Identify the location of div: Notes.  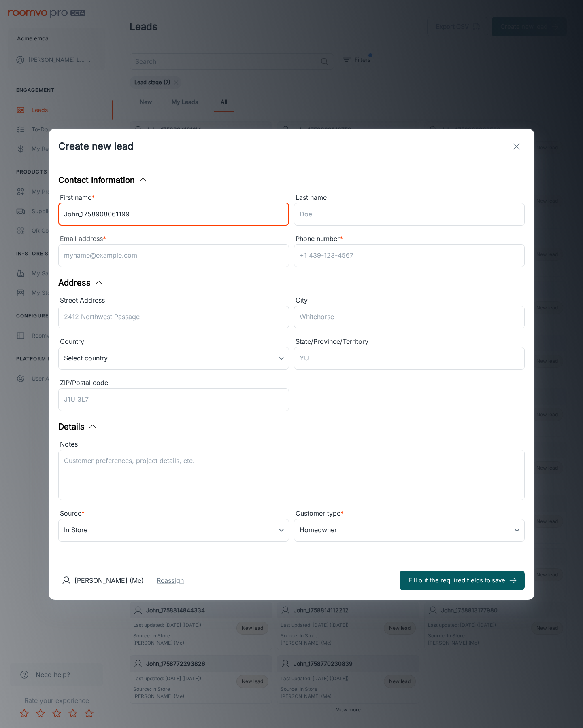
(291, 444).